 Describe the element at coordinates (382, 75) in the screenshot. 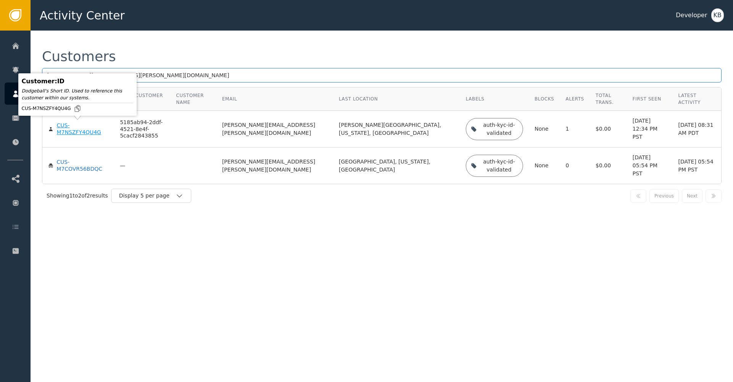

I see `input: Search by name, email, or ID` at that location.